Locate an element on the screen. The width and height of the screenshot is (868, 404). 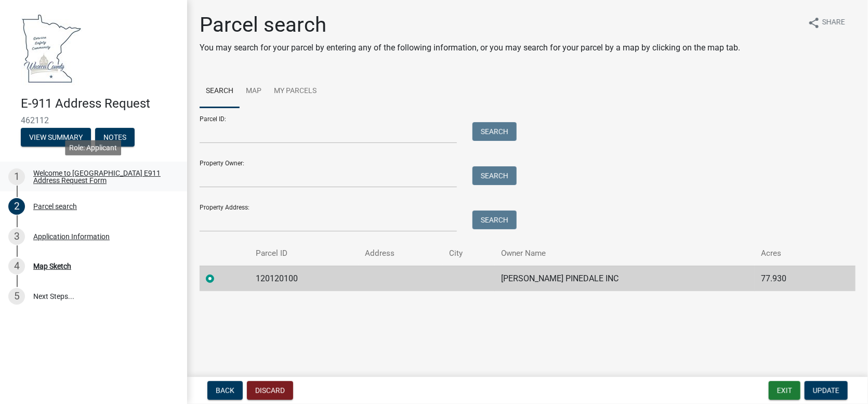
span: Back is located at coordinates (225, 390).